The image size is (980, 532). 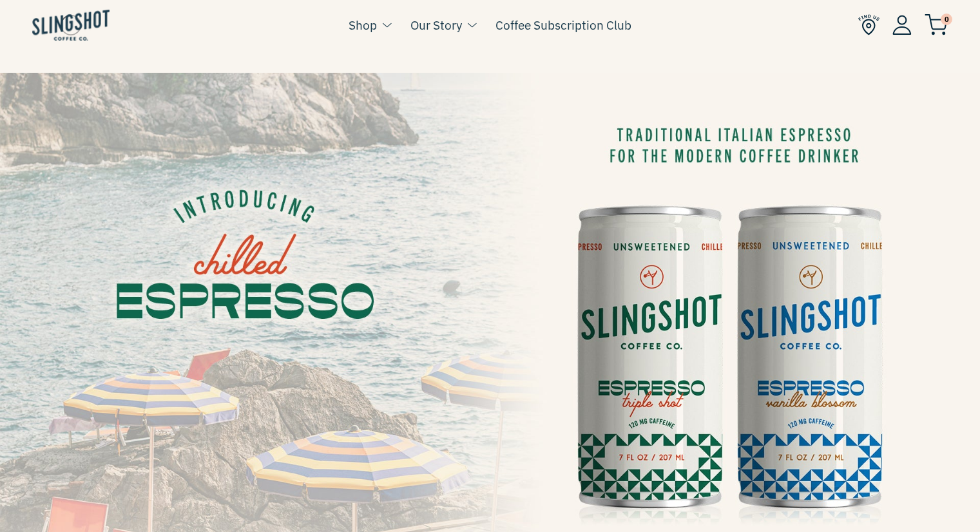 I want to click on span: 0, so click(x=946, y=20).